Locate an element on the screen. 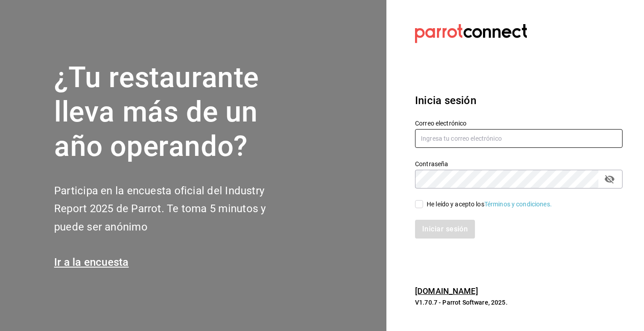  label: Contraseña is located at coordinates (519, 164).